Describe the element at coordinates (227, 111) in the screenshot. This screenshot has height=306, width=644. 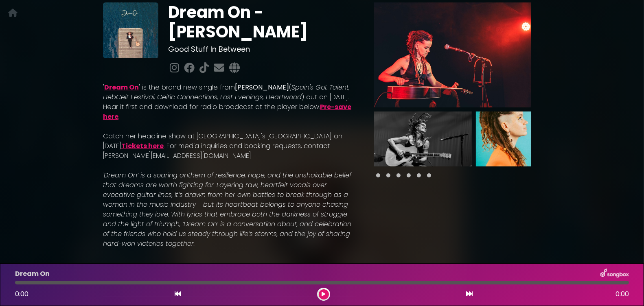
I see `a: Pre-save here` at that location.